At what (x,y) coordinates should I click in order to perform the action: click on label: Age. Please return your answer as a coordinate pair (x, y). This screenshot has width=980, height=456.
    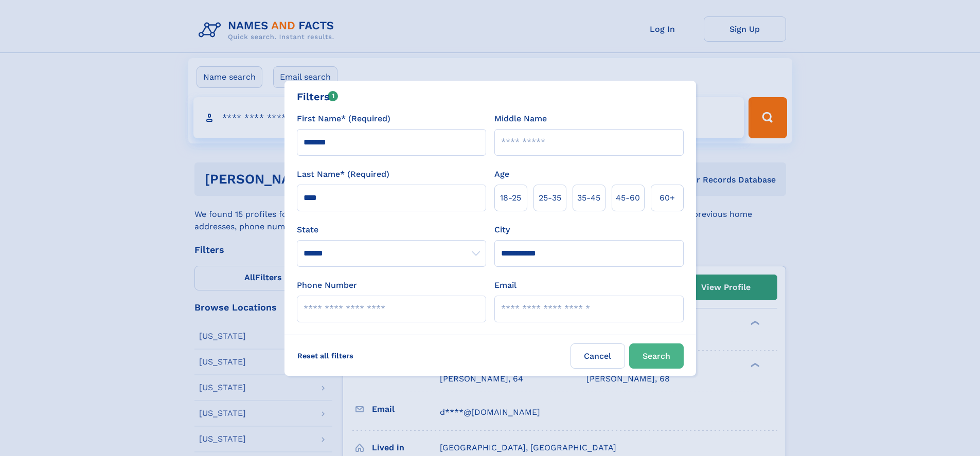
    Looking at the image, I should click on (501, 174).